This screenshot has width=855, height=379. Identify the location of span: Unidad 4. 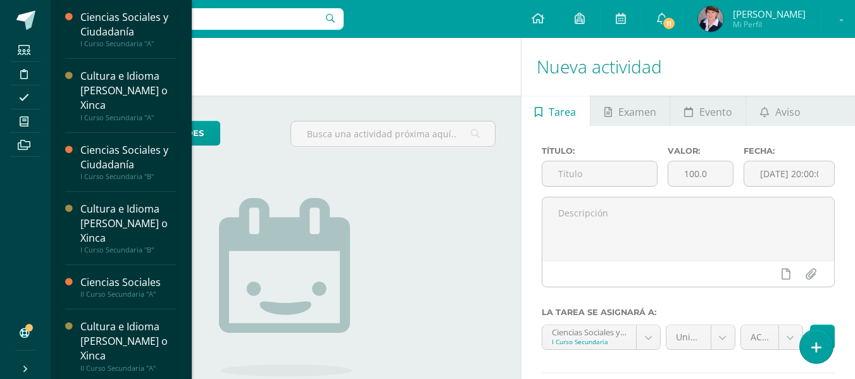
(688, 337).